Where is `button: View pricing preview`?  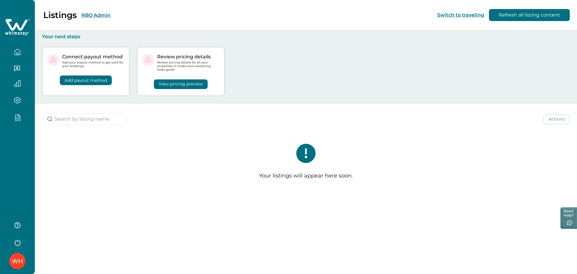
button: View pricing preview is located at coordinates (180, 84).